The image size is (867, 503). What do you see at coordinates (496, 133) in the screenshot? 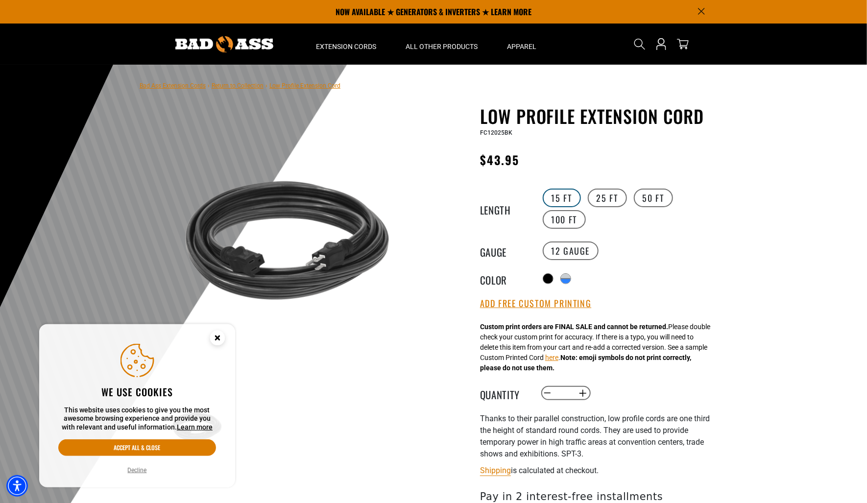
I see `span: FC12025BK` at bounding box center [496, 133].